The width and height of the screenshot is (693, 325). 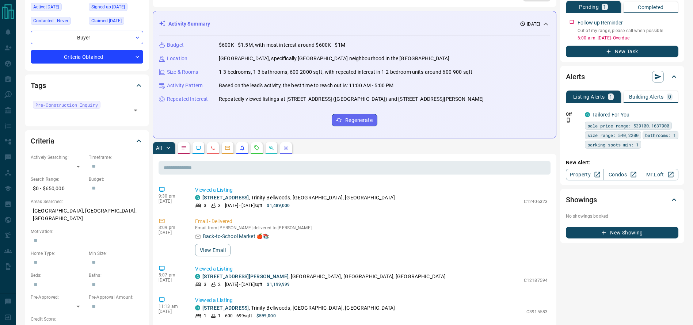 I want to click on p: Motivation:, so click(x=87, y=232).